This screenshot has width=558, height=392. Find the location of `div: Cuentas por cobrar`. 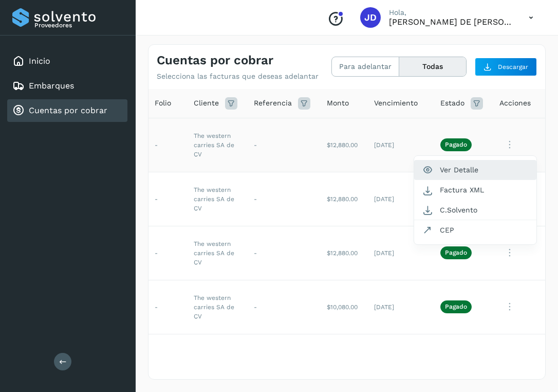

div: Cuentas por cobrar is located at coordinates (67, 110).